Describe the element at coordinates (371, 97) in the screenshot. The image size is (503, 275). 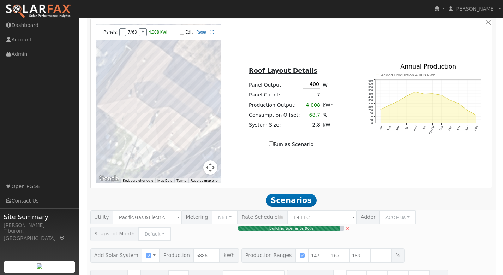
I see `text: 400` at that location.